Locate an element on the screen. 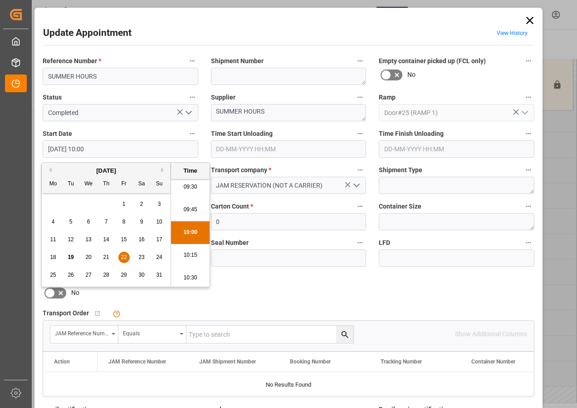 This screenshot has width=577, height=408. div: Mo is located at coordinates (53, 184).